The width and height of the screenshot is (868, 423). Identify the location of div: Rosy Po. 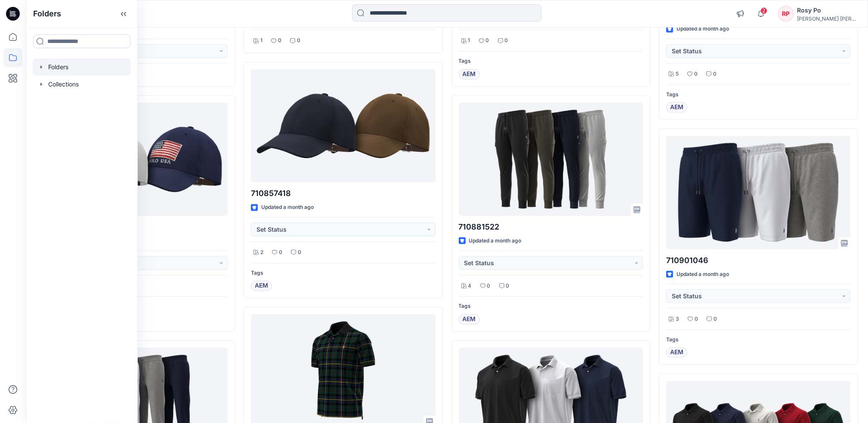
(827, 10).